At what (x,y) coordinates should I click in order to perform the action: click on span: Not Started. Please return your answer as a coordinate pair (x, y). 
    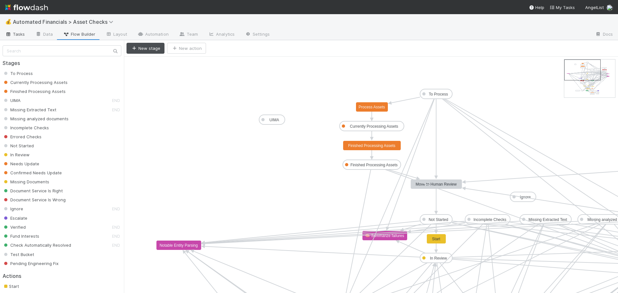
    Looking at the image, I should click on (18, 146).